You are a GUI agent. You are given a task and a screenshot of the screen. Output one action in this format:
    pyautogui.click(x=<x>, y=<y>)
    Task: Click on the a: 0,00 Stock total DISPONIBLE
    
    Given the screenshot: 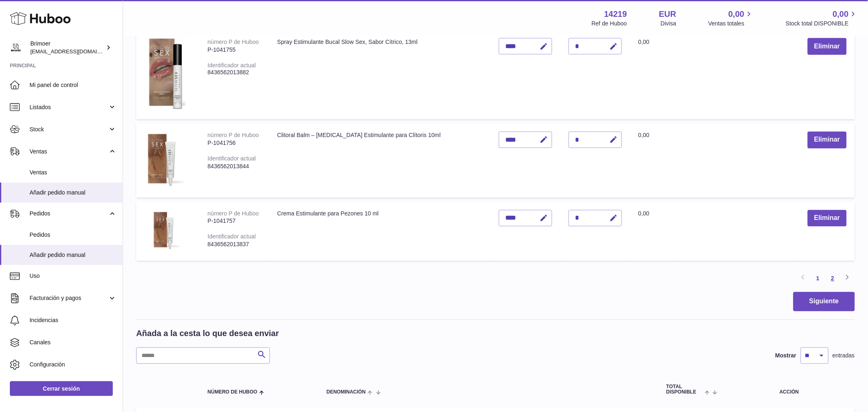 What is the action you would take?
    pyautogui.click(x=822, y=18)
    